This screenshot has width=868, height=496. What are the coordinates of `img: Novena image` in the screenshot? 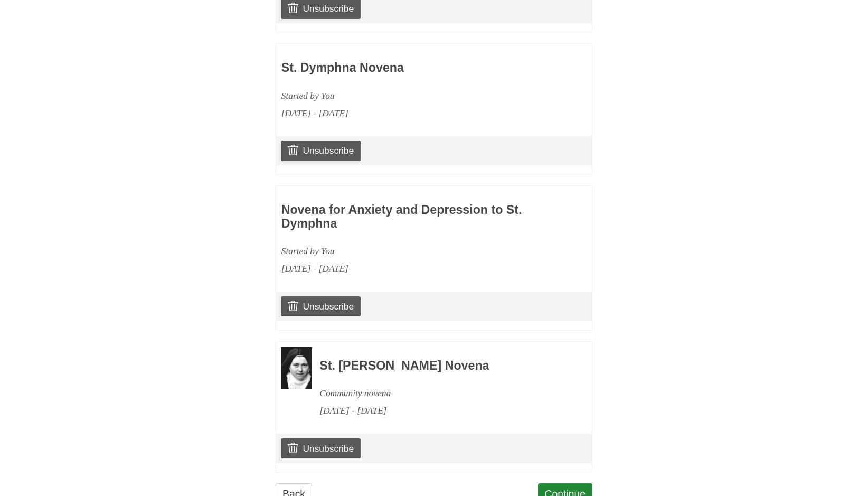 It's located at (297, 368).